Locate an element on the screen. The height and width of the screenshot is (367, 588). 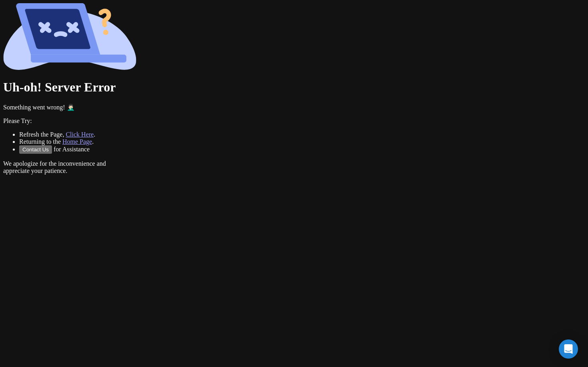
p: Something went wrong! 🤦🏻‍♂️ is located at coordinates (294, 107).